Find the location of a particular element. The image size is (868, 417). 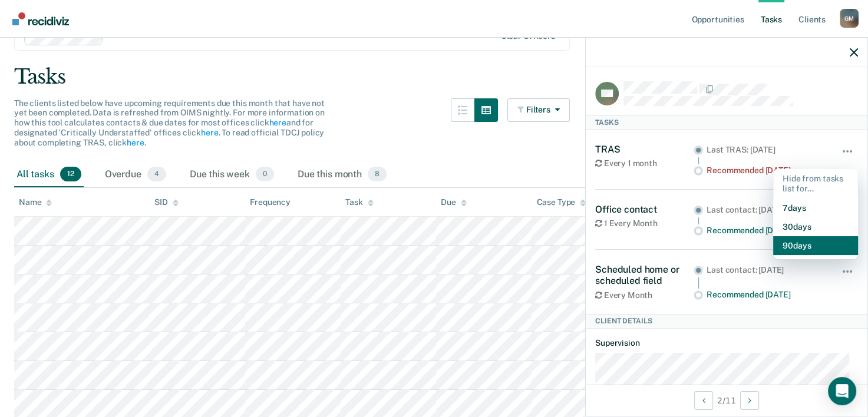

div: Client Details is located at coordinates (727, 321).